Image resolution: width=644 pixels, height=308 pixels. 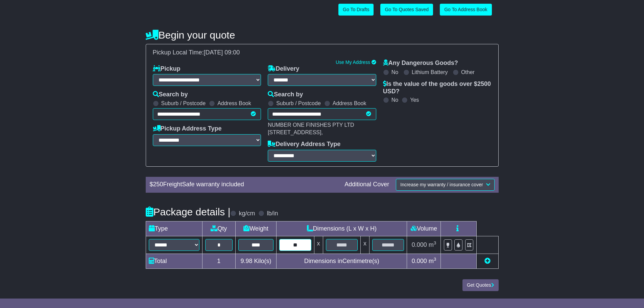 What do you see at coordinates (484, 84) in the screenshot?
I see `span: 2500` at bounding box center [484, 84].